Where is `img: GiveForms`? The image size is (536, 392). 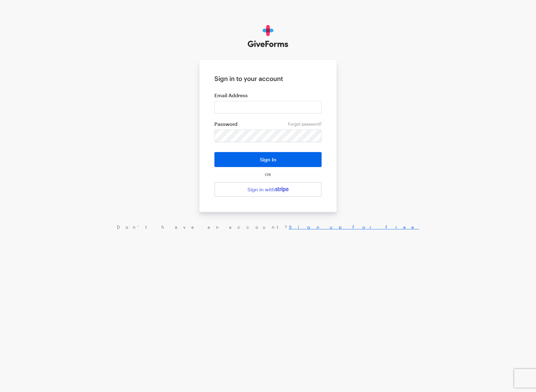
img: GiveForms is located at coordinates (268, 36).